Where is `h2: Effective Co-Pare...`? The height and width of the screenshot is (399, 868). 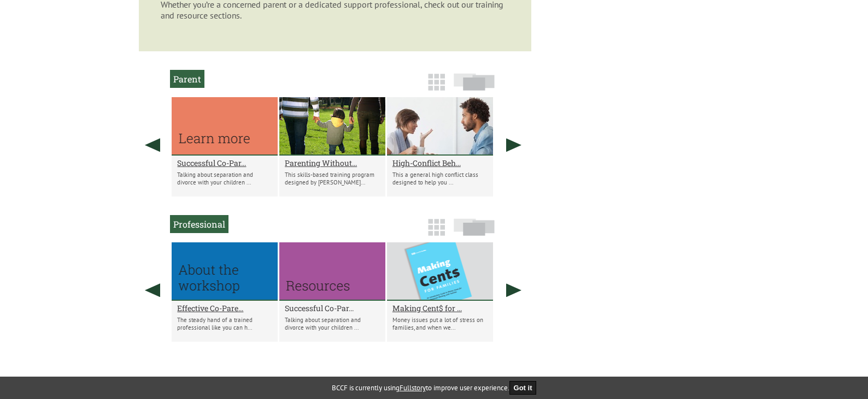
h2: Effective Co-Pare... is located at coordinates (224, 308).